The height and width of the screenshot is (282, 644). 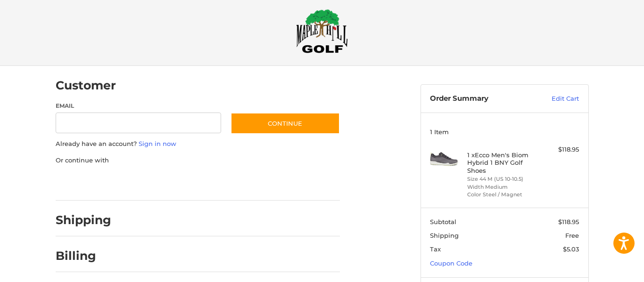 What do you see at coordinates (504, 132) in the screenshot?
I see `h3: 1 Item` at bounding box center [504, 132].